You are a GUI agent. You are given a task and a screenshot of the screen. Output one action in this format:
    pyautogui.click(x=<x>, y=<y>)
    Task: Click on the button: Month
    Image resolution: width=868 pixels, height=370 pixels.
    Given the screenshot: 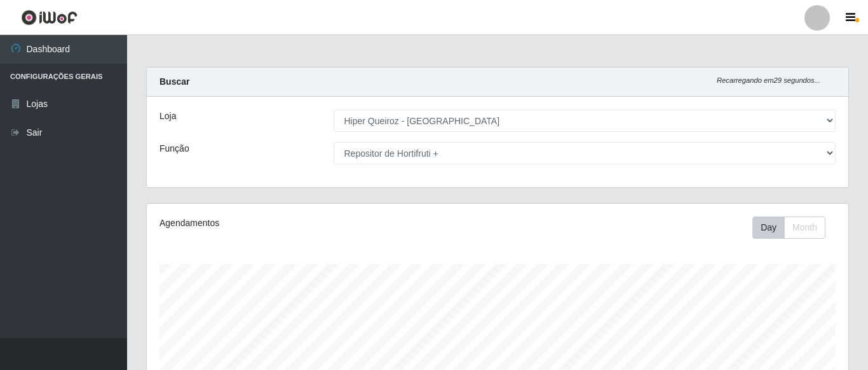 What is the action you would take?
    pyautogui.click(x=805, y=228)
    